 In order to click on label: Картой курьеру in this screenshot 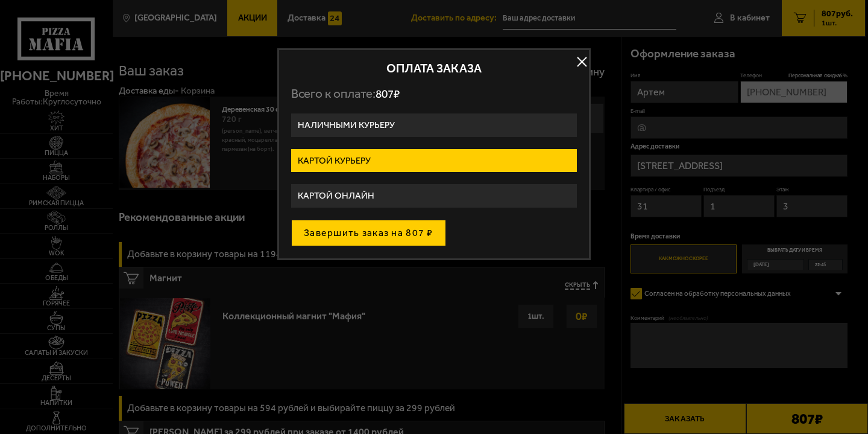, I will do `click(434, 161)`.